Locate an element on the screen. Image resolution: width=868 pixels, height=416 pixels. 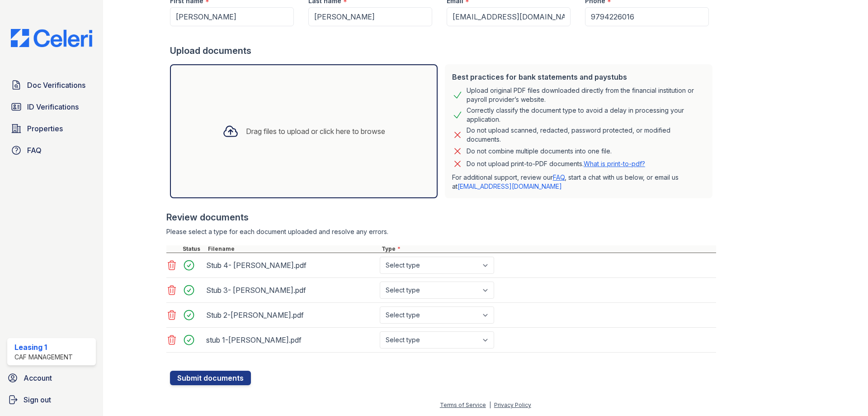
div: Please select a type for each document uploaded and resolve any errors. is located at coordinates (442, 232).